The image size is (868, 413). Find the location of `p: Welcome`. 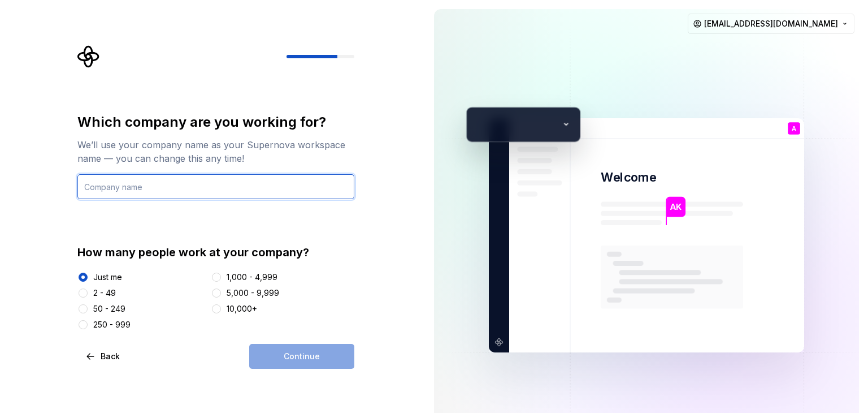

p: Welcome is located at coordinates (629, 177).